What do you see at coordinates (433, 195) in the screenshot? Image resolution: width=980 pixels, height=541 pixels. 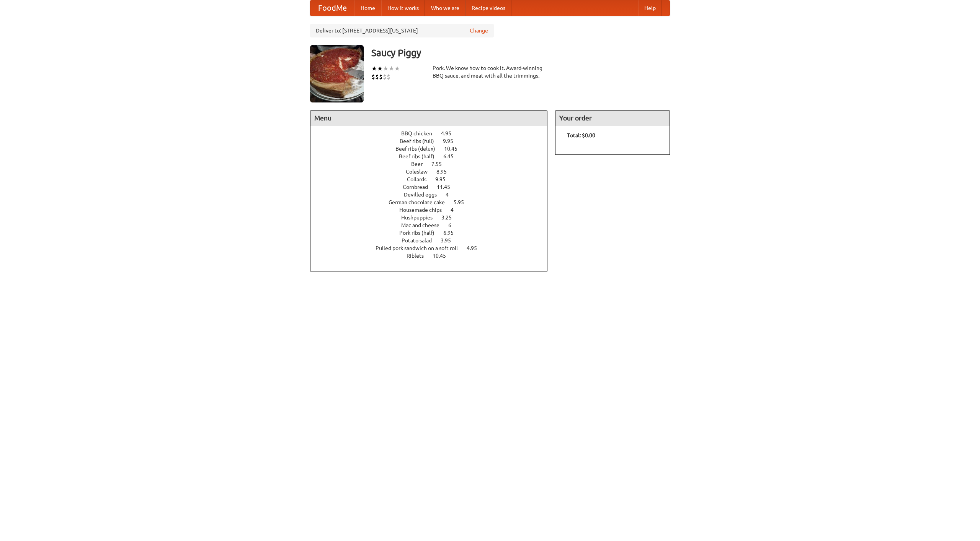 I see `a: Devilled eggs 4` at bounding box center [433, 195].